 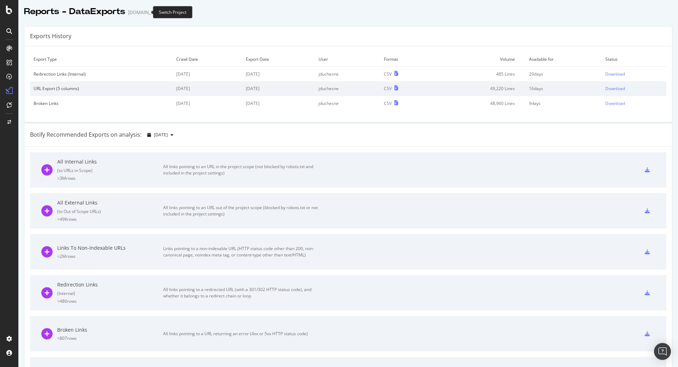 I want to click on div: = 2M rows, so click(x=110, y=256).